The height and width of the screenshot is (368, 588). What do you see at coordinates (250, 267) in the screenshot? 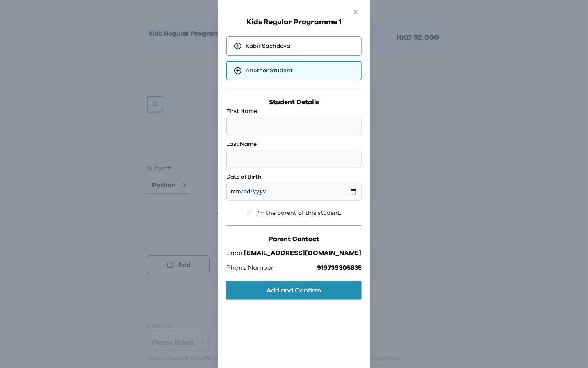
I see `span: Phone Number` at bounding box center [250, 267].